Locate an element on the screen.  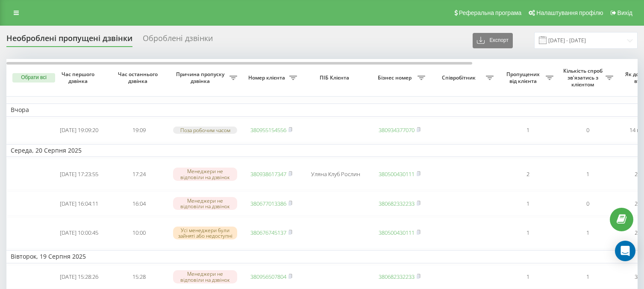
span: Співробітник is located at coordinates (460, 78).